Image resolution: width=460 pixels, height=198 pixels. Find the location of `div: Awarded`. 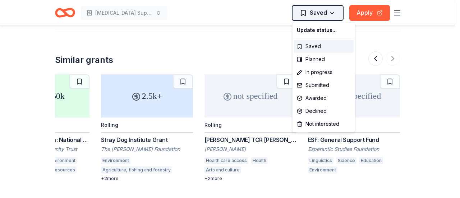

div: Awarded is located at coordinates (324, 98).